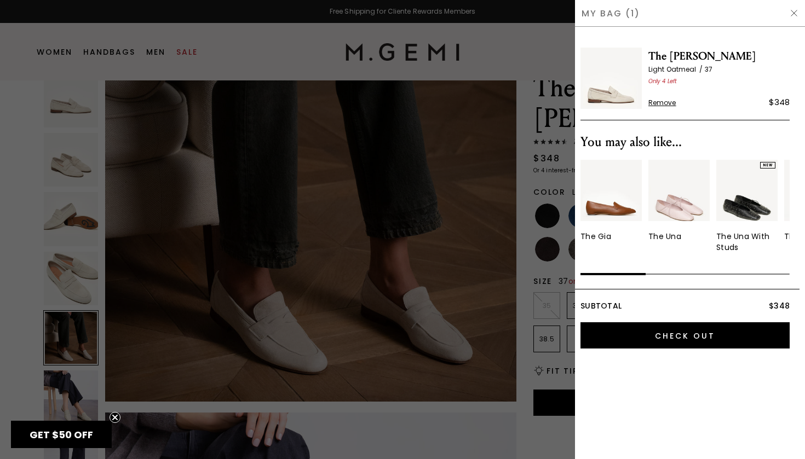 The width and height of the screenshot is (805, 459). Describe the element at coordinates (595, 236) in the screenshot. I see `div: The Gia` at that location.